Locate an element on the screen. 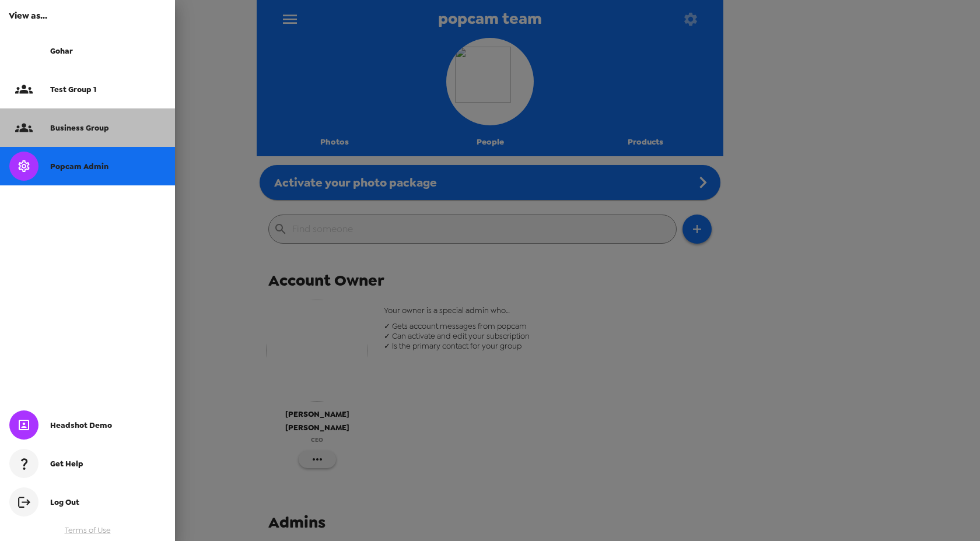 Image resolution: width=980 pixels, height=541 pixels. span: Popcam Admin is located at coordinates (79, 166).